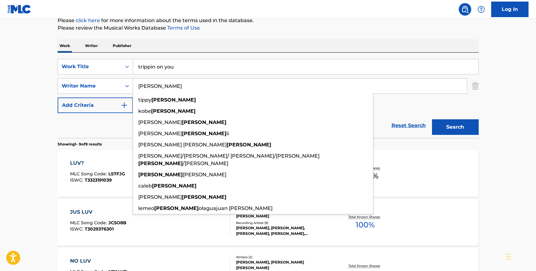 The image size is (536, 271). What do you see at coordinates (95, 105) in the screenshot?
I see `button: Add Criteria` at bounding box center [95, 105].